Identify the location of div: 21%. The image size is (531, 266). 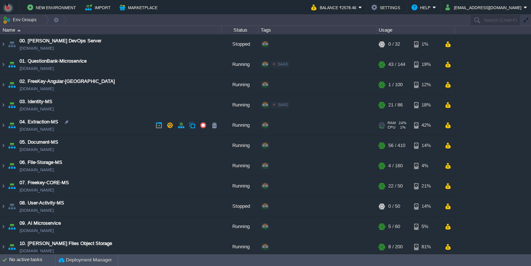
(426, 186).